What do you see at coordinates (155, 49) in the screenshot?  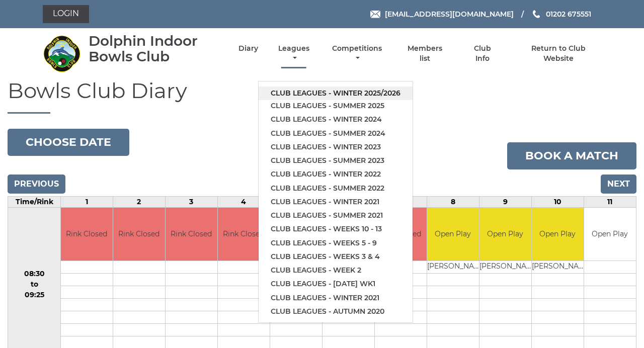 I see `div: Dolphin Indoor Bowls Club` at bounding box center [155, 49].